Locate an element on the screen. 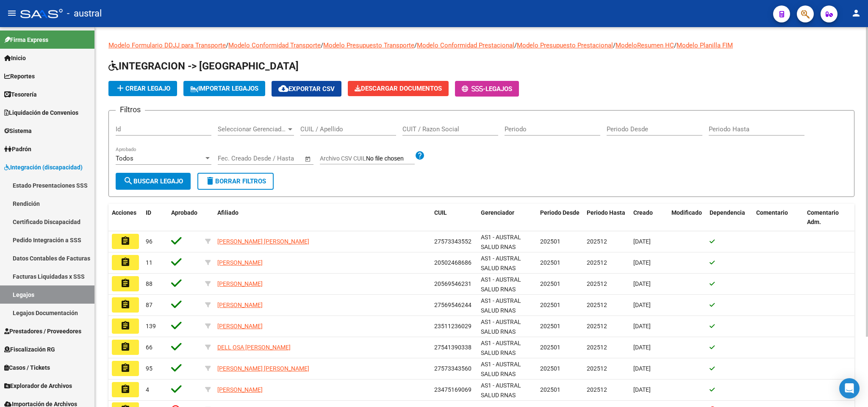 The height and width of the screenshot is (407, 868). span: Firma Express is located at coordinates (26, 40).